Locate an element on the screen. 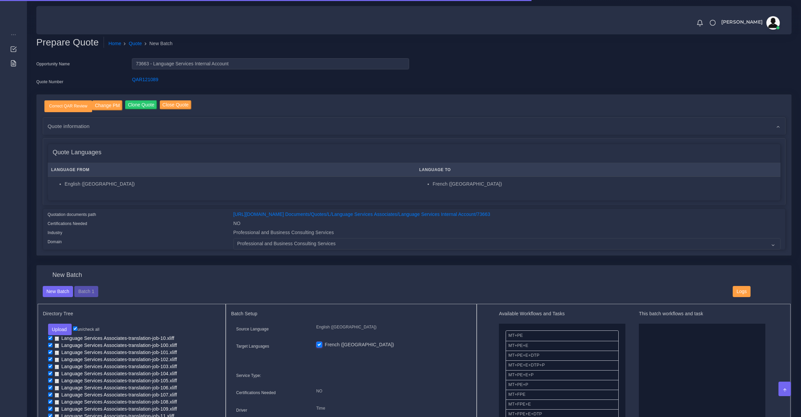 The image size is (801, 417). p: NO is located at coordinates (391, 391).